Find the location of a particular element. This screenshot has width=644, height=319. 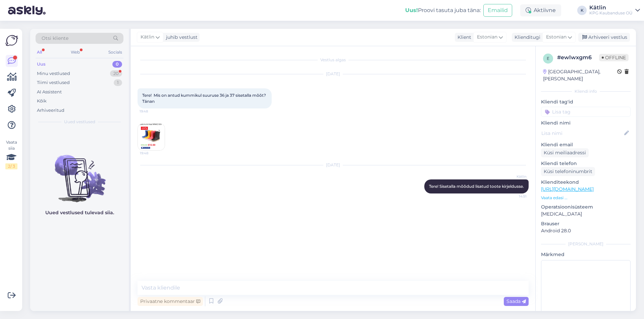

div: AI Assistent is located at coordinates (49, 92).